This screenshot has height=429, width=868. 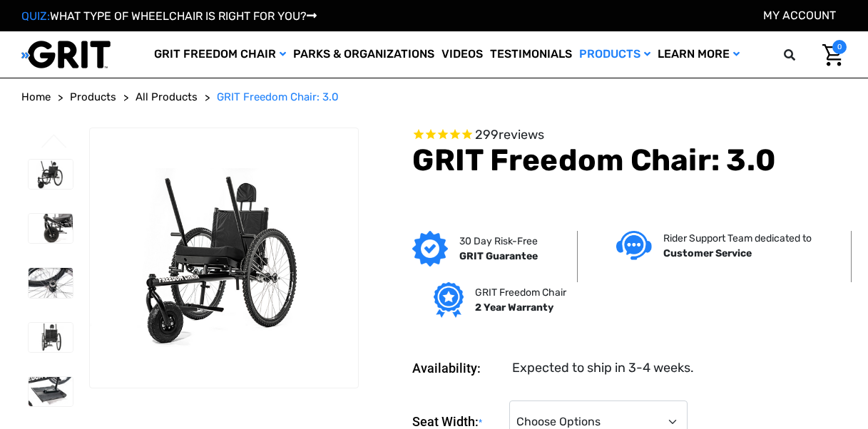 I want to click on a: GRIT Freedom Chair: 3.0, so click(x=278, y=97).